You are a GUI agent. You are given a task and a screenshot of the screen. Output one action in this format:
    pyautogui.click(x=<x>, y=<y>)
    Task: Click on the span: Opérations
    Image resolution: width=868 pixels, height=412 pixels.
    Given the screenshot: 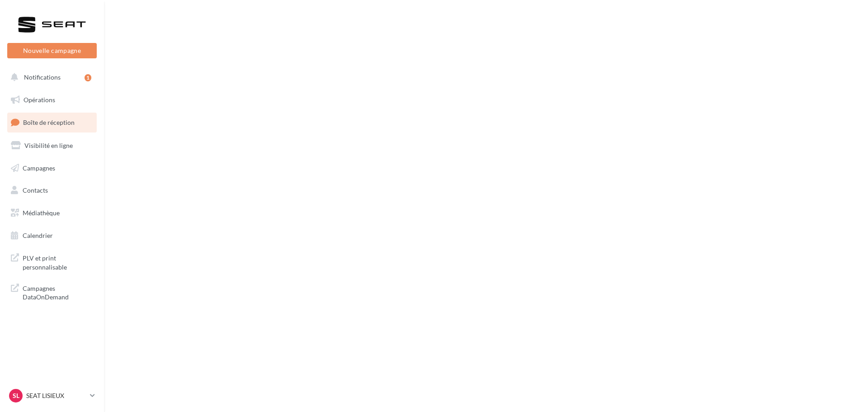 What is the action you would take?
    pyautogui.click(x=39, y=100)
    